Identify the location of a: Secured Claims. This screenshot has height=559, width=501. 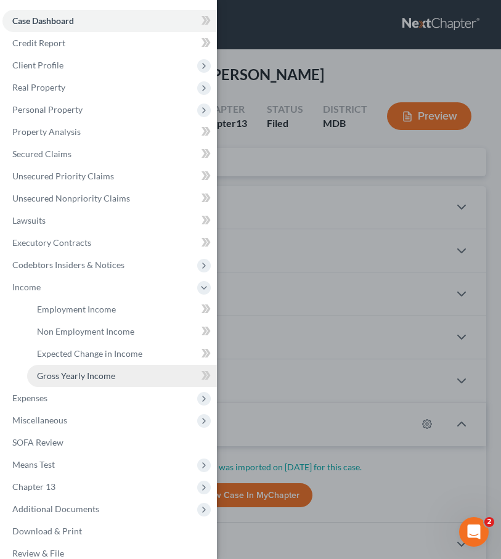
(110, 154).